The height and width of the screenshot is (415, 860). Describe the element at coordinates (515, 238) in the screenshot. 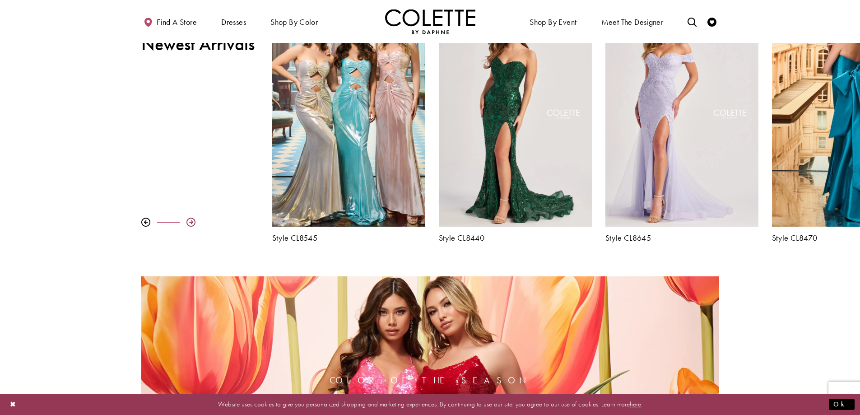

I see `h5: Style CL8440` at that location.